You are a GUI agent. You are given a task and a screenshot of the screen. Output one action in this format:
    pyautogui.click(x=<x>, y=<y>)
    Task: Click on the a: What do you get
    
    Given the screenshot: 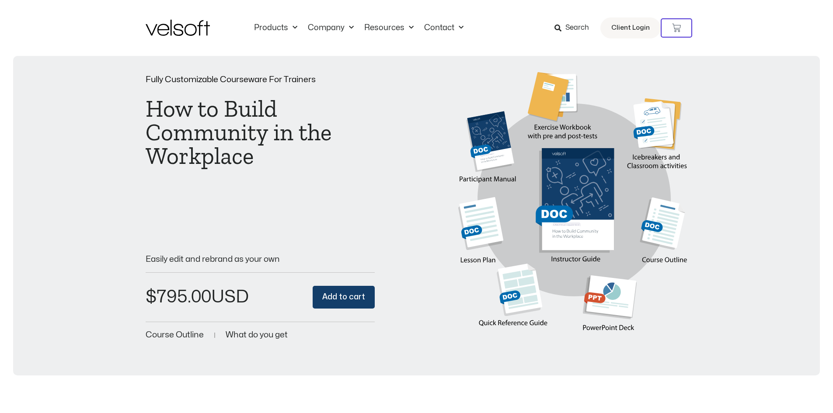 What is the action you would take?
    pyautogui.click(x=257, y=335)
    